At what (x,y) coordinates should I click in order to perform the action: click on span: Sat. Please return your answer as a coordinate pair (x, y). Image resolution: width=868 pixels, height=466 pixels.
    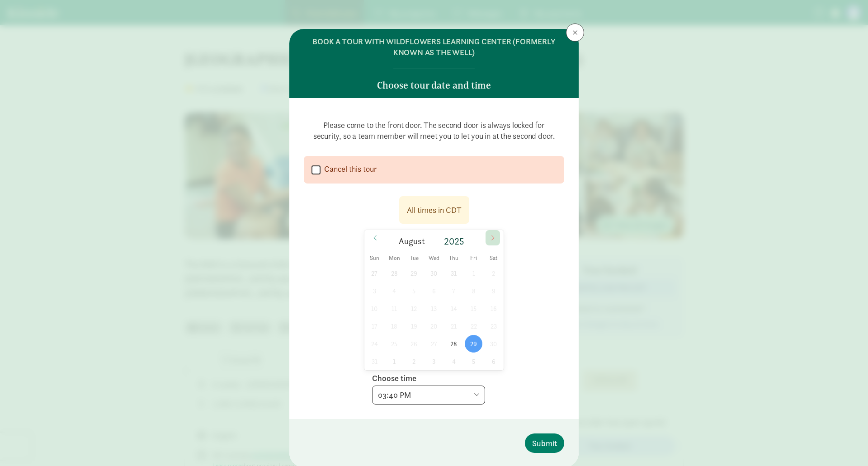
    Looking at the image, I should click on (494, 258).